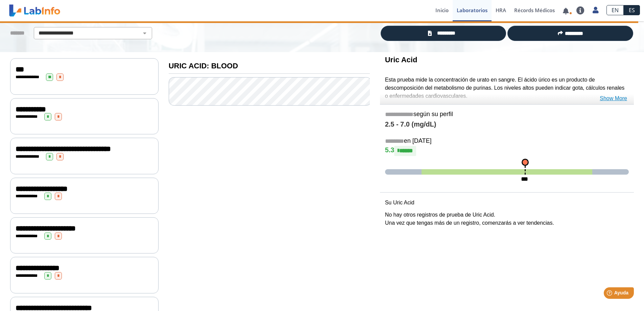 The height and width of the screenshot is (311, 644). I want to click on a: Show More, so click(613, 98).